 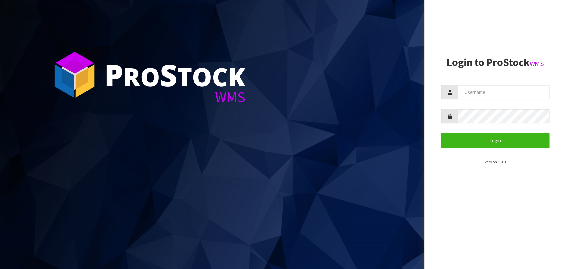 I want to click on span: P, so click(x=114, y=75).